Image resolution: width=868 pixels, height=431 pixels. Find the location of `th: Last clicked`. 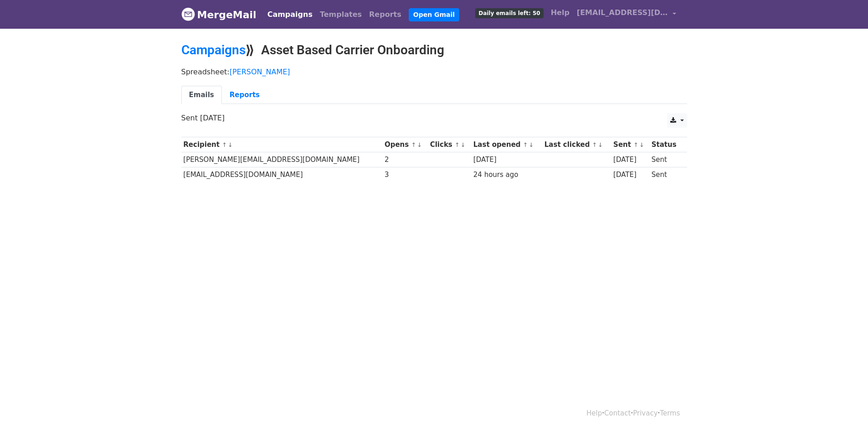

th: Last clicked is located at coordinates (576, 144).